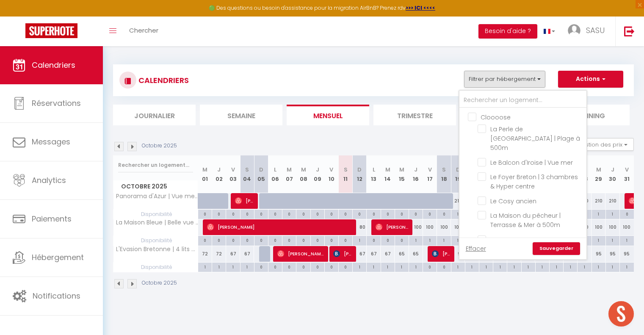 The height and width of the screenshot is (335, 644). Describe the element at coordinates (51, 31) in the screenshot. I see `img: Super Booking` at that location.